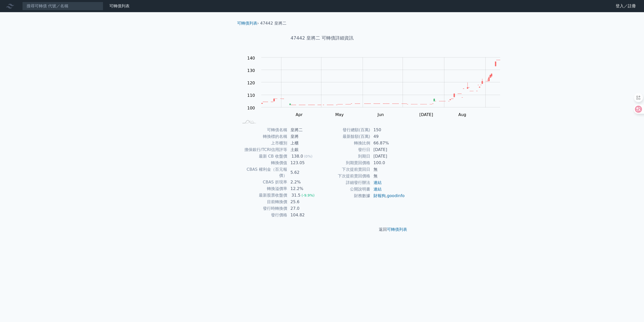  I want to click on g: Series, so click(381, 82).